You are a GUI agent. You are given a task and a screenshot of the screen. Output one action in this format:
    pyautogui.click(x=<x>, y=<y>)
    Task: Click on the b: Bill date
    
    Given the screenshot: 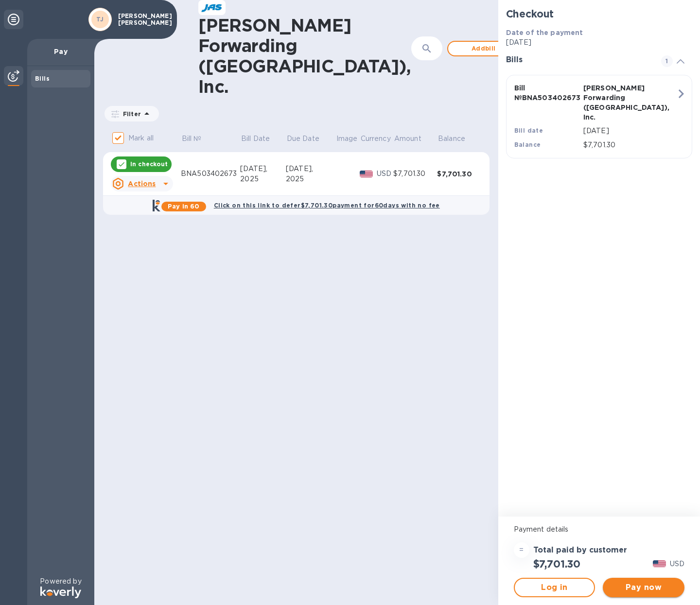 What is the action you would take?
    pyautogui.click(x=529, y=130)
    